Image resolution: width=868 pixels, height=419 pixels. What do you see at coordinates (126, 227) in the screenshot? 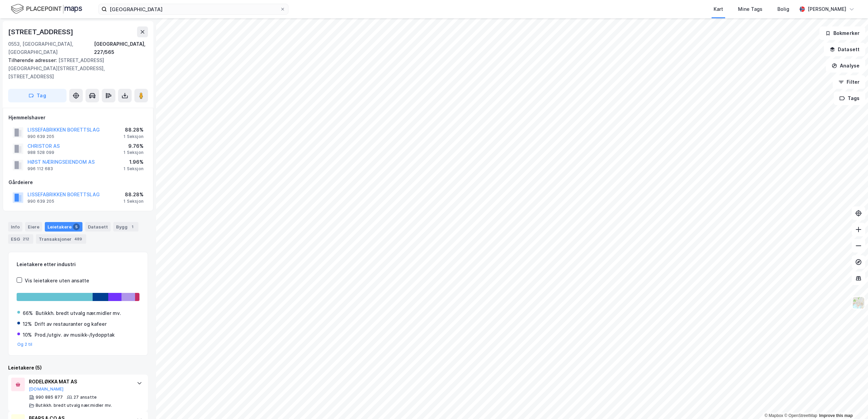
I see `div: Bygg` at bounding box center [126, 227].